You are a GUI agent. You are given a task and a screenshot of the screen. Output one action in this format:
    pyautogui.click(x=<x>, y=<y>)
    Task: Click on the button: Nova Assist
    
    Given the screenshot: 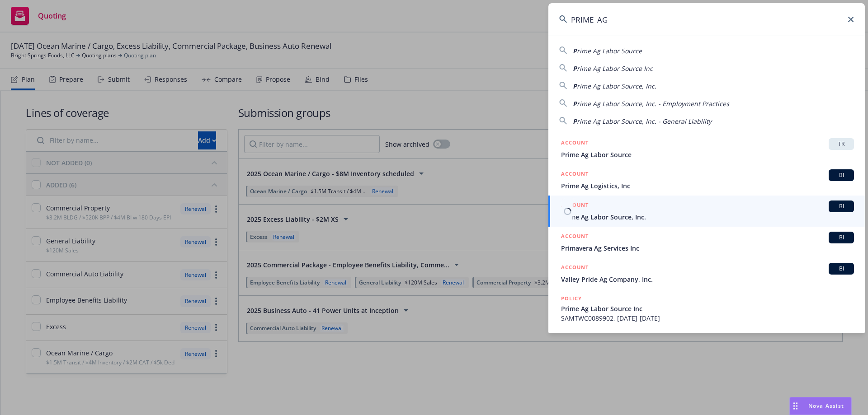 What is the action you would take?
    pyautogui.click(x=821, y=406)
    